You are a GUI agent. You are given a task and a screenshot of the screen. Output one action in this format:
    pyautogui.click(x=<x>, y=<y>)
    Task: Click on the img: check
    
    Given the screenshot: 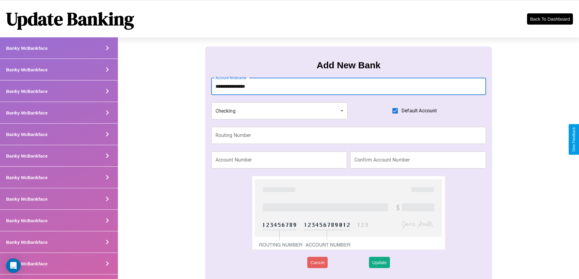 What is the action you would take?
    pyautogui.click(x=348, y=213)
    